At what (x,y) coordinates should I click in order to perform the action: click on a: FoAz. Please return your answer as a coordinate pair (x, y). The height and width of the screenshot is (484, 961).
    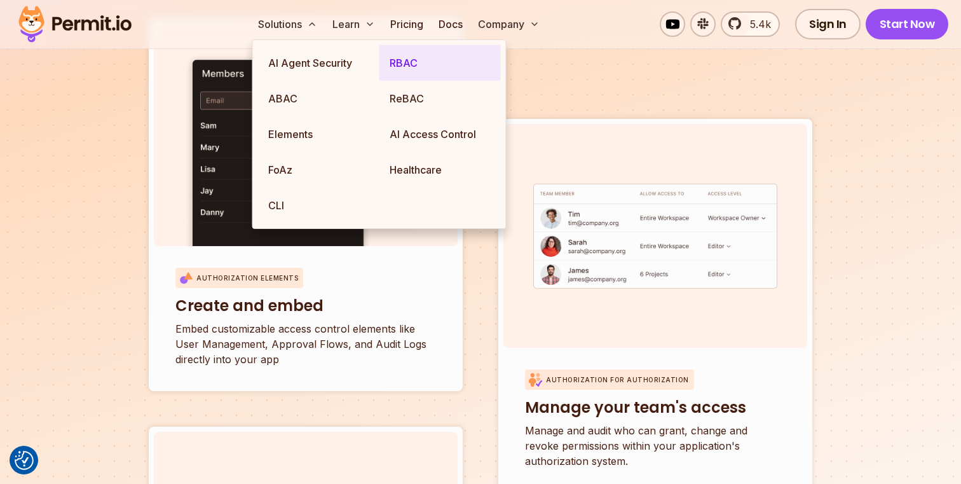
    Looking at the image, I should click on (319, 170).